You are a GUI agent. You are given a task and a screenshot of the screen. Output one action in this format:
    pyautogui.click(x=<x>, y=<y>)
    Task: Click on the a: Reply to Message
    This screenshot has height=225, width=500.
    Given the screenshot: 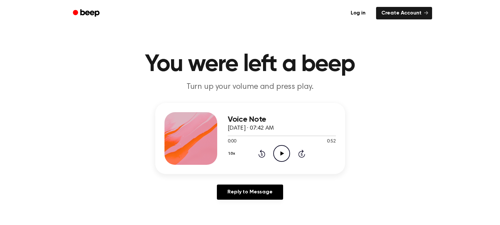 What is the action you would take?
    pyautogui.click(x=250, y=192)
    